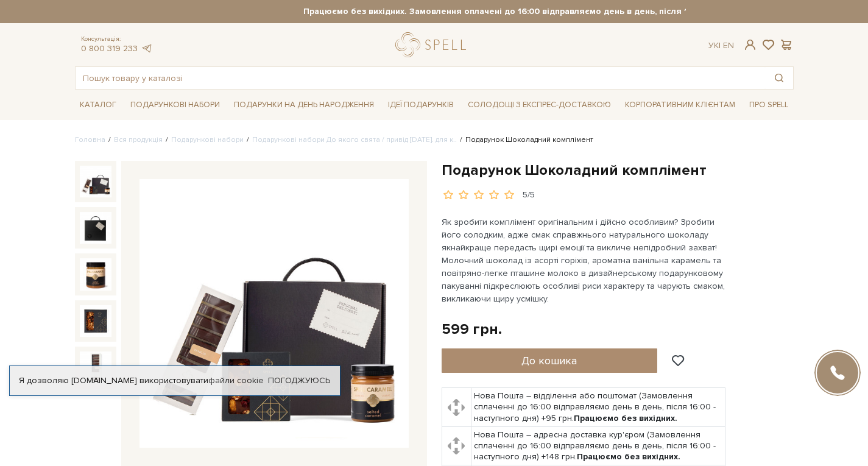  I want to click on a: Погоджуюсь, so click(299, 381).